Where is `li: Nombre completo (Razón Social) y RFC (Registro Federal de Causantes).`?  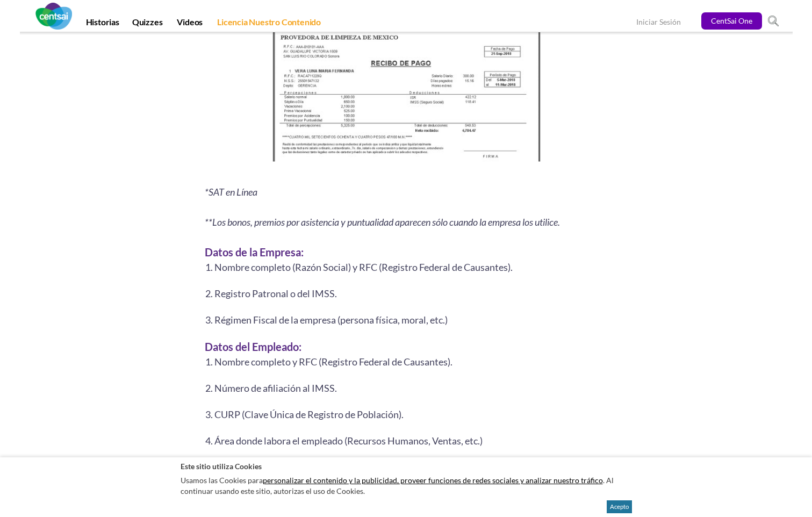 li: Nombre completo (Razón Social) y RFC (Registro Federal de Causantes). is located at coordinates (411, 268).